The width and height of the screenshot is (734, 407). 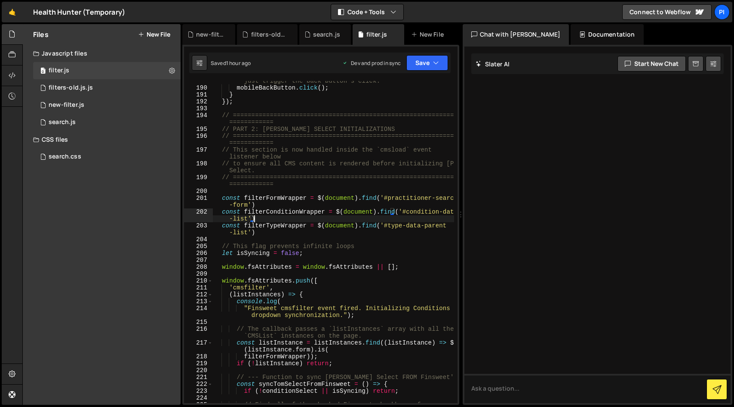 What do you see at coordinates (198, 88) in the screenshot?
I see `div: 190` at bounding box center [198, 88].